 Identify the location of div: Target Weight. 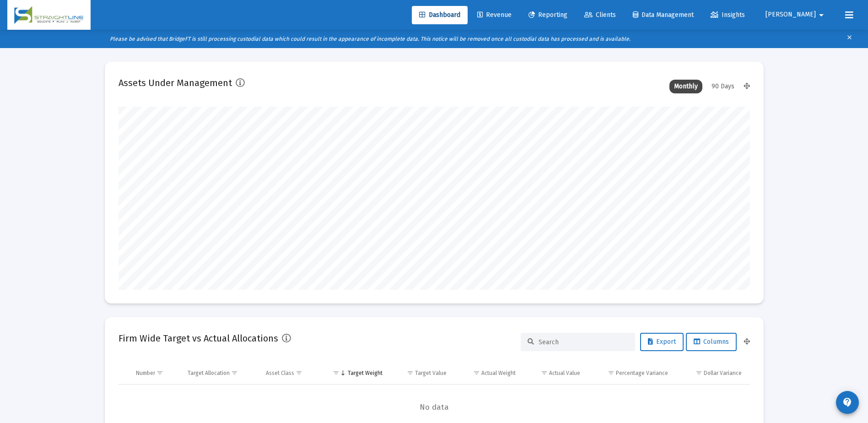
(365, 373).